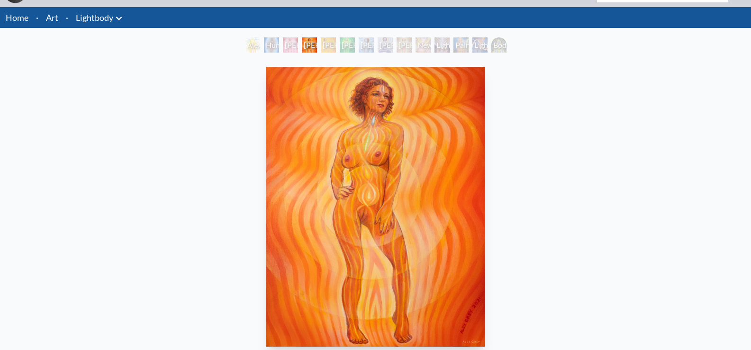 This screenshot has height=350, width=751. I want to click on div: Lightweaver, so click(442, 45).